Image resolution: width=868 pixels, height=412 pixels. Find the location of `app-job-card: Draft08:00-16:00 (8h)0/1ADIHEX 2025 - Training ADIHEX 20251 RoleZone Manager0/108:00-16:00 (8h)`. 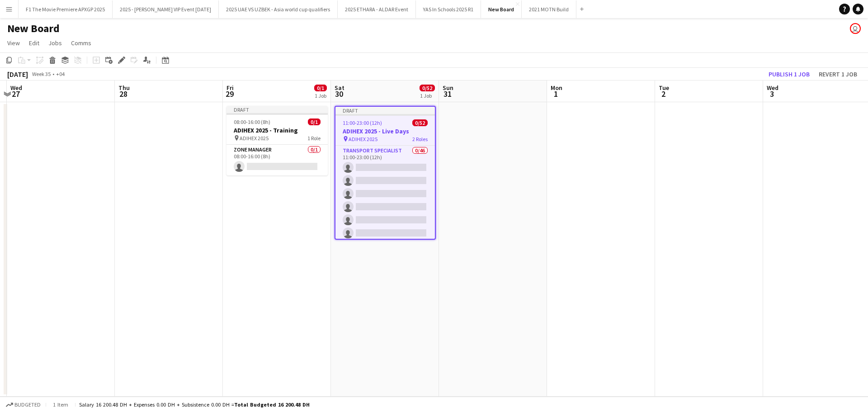

app-job-card: Draft08:00-16:00 (8h)0/1ADIHEX 2025 - Training ADIHEX 20251 RoleZone Manager0/108:00-16:00 (8h) is located at coordinates (277, 141).